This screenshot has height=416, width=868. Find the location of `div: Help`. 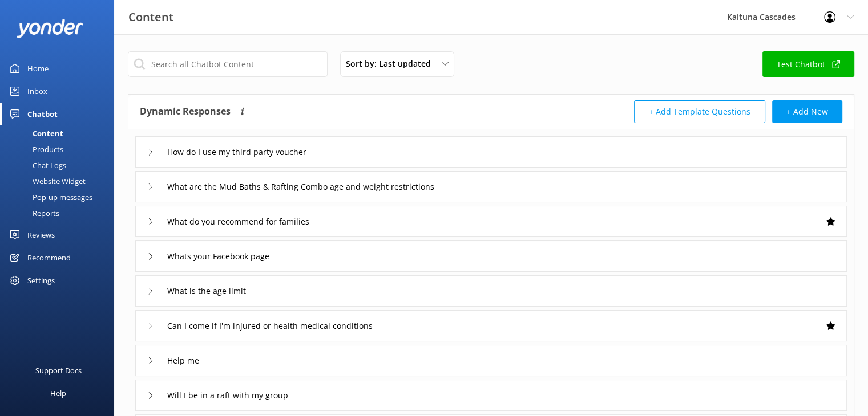

div: Help is located at coordinates (58, 393).